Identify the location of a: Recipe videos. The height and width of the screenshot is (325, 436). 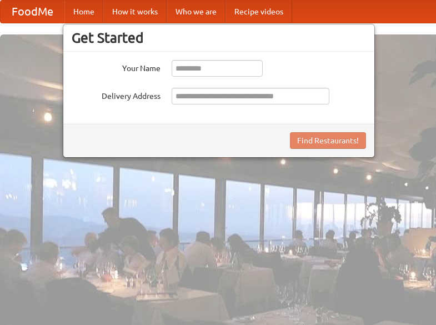
(259, 12).